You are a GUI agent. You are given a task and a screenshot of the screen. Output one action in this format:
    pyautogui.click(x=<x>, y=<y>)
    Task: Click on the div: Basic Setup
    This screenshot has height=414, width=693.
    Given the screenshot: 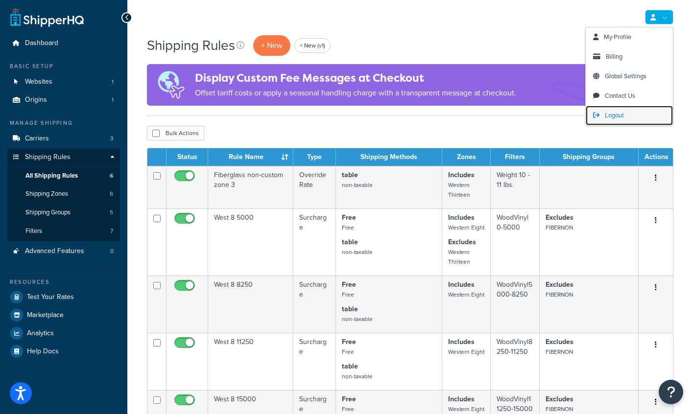 What is the action you would take?
    pyautogui.click(x=64, y=66)
    